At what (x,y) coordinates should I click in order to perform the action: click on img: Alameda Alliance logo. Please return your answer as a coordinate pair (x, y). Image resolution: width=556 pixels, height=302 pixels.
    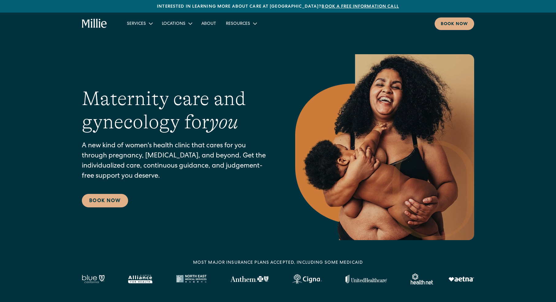
    Looking at the image, I should click on (140, 279).